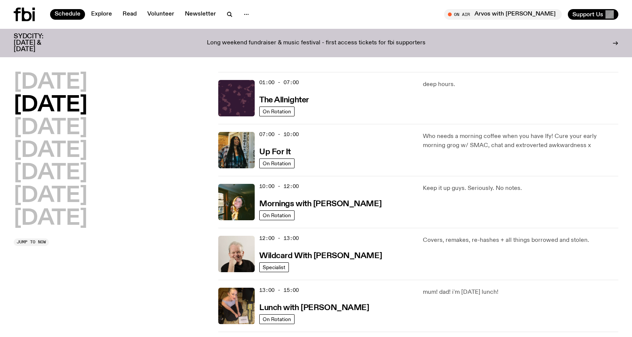  I want to click on a: Freya smiles coyly as she poses for the image., so click(236, 202).